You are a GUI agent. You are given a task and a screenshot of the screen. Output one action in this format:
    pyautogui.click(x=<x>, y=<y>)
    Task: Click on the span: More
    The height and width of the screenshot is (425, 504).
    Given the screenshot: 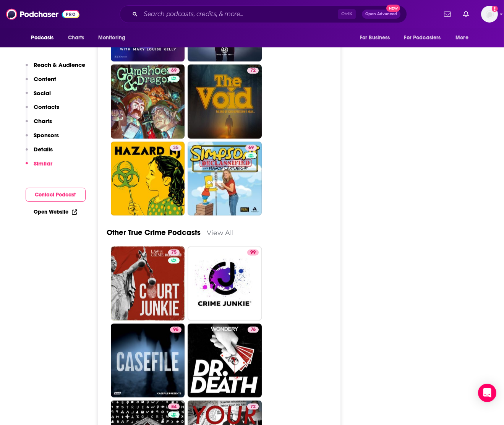 What is the action you would take?
    pyautogui.click(x=462, y=38)
    